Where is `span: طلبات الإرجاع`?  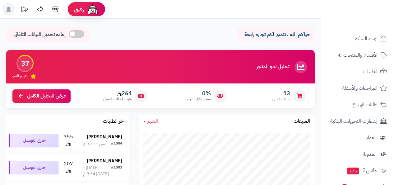
span: طلبات الإرجاع is located at coordinates (365, 105).